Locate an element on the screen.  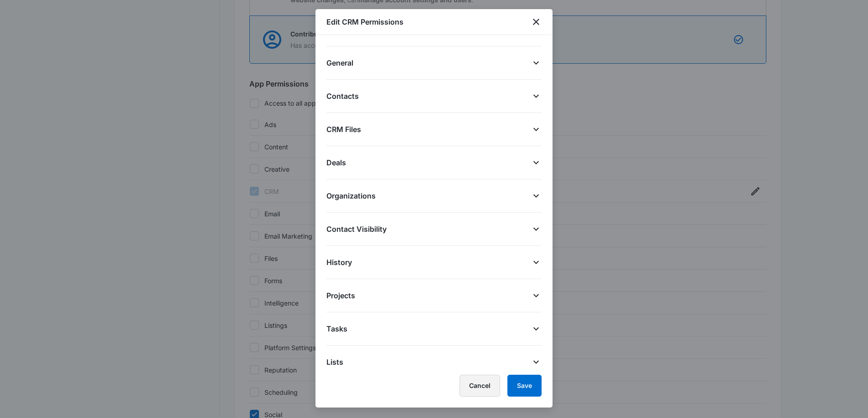
span: Deals is located at coordinates (336, 163).